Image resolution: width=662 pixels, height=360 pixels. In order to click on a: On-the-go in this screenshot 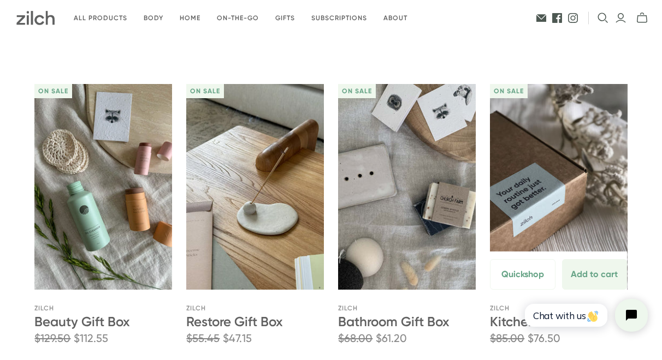, I will do `click(238, 18)`.